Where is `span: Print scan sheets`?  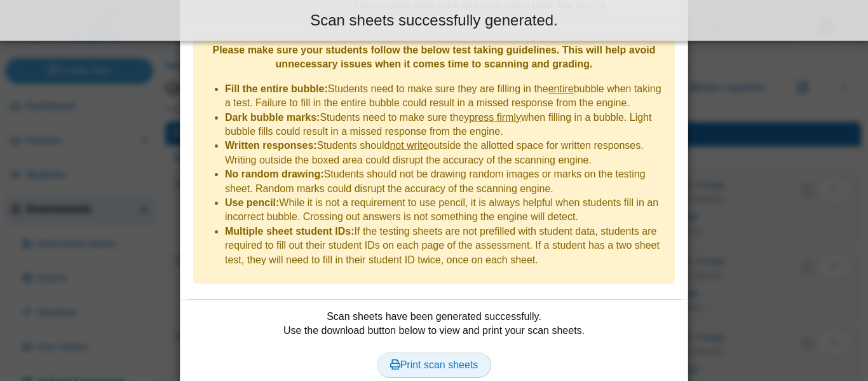
span: Print scan sheets is located at coordinates (434, 364).